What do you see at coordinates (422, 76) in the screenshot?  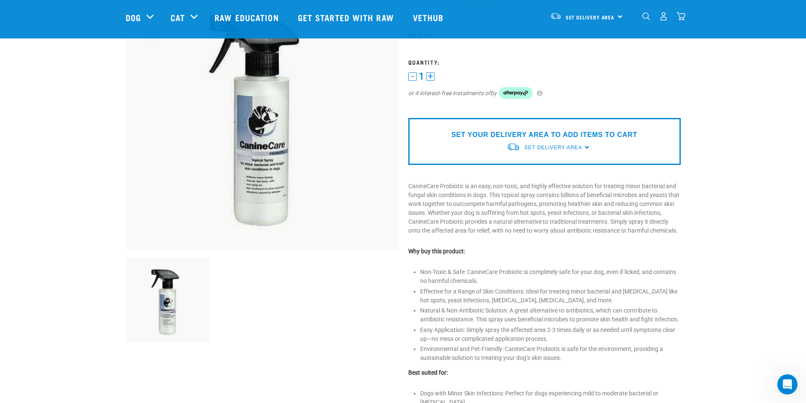 I see `span: 1` at bounding box center [422, 76].